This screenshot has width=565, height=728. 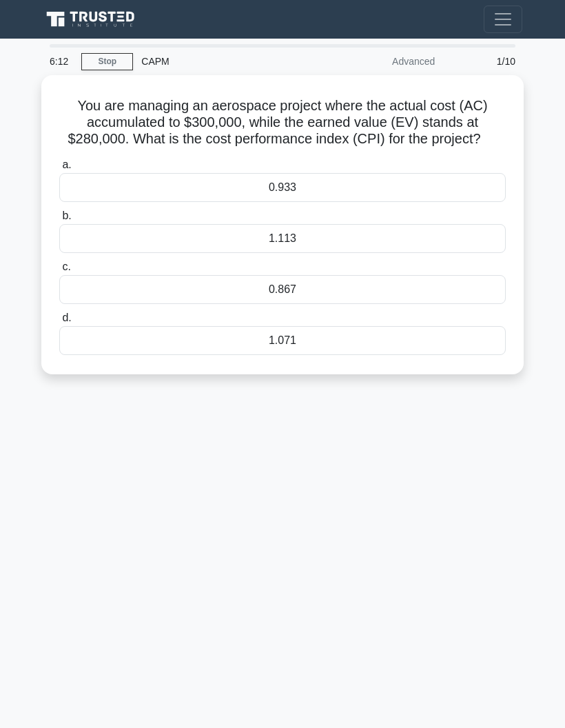 I want to click on div: 1.071, so click(x=282, y=341).